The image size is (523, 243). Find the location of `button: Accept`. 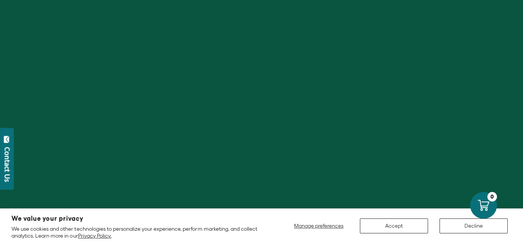

button: Accept is located at coordinates (394, 225).